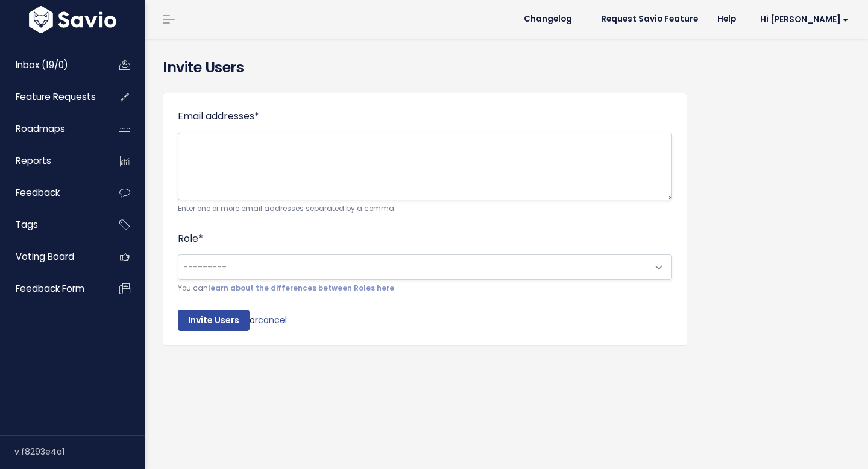  I want to click on span: Voting Board, so click(45, 257).